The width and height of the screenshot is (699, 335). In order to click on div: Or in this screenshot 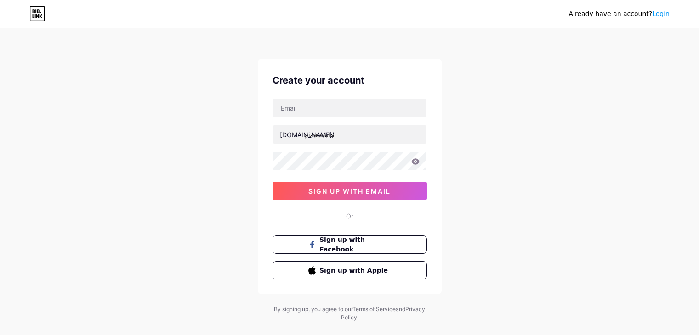, I will do `click(350, 216)`.